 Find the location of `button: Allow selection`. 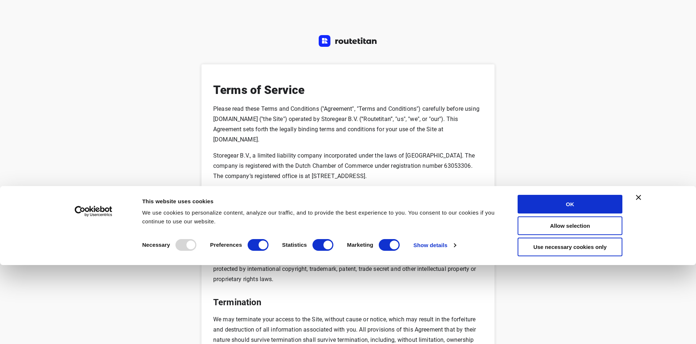

button: Allow selection is located at coordinates (570, 226).